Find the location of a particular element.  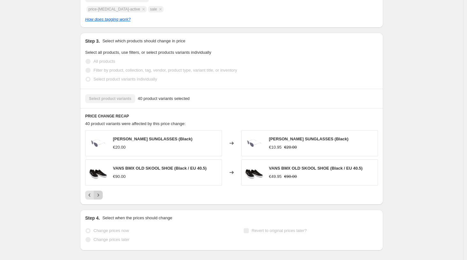

h6: PRICE CHANGE RECAP is located at coordinates (231, 116).